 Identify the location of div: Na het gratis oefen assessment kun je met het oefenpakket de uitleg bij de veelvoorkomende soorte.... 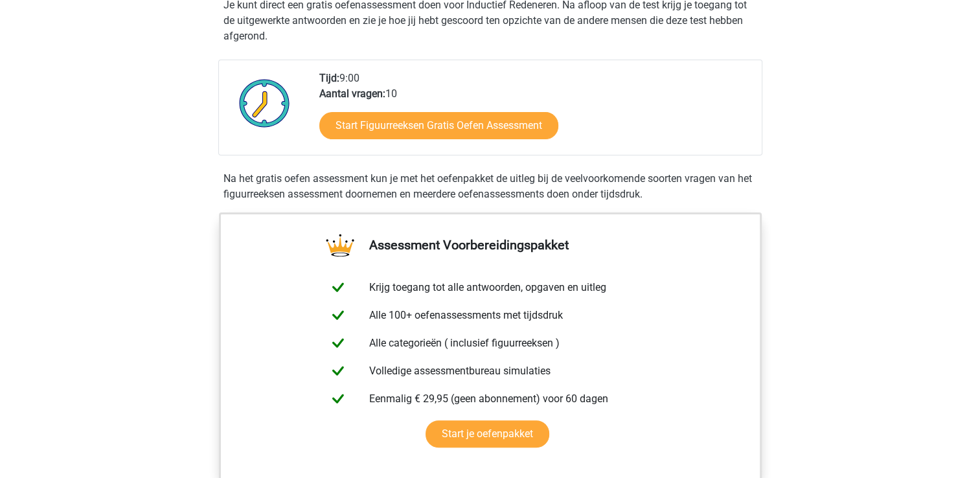
(490, 187).